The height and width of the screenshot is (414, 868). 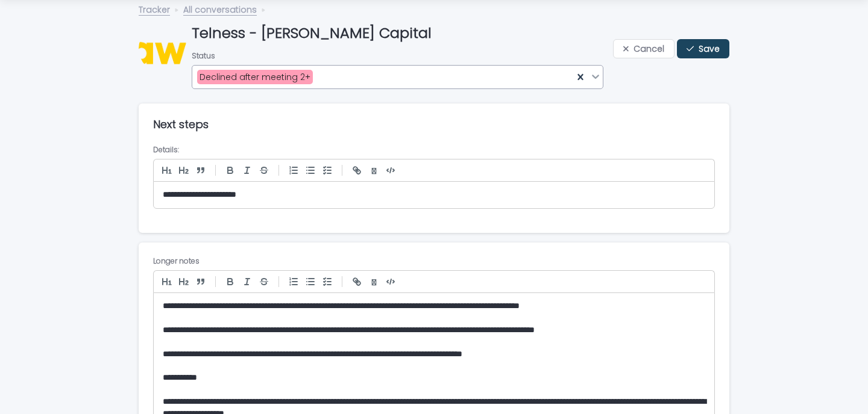 I want to click on button: Save, so click(x=702, y=49).